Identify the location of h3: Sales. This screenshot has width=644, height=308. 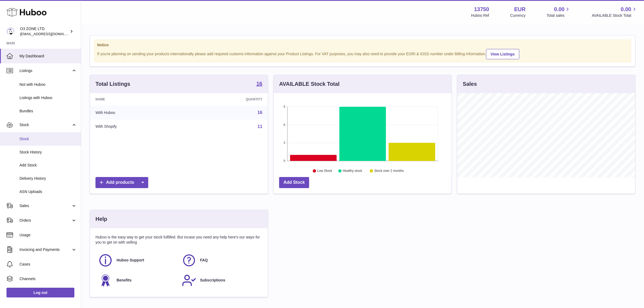
(470, 84).